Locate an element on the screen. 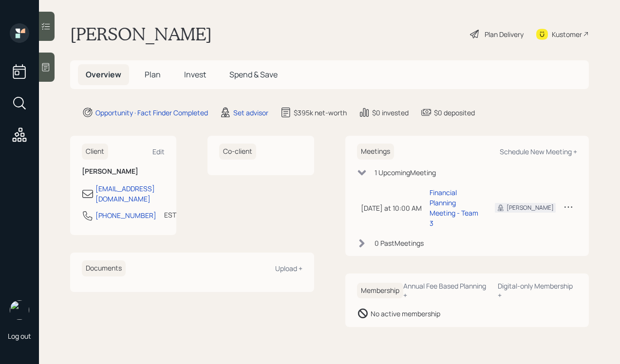 The height and width of the screenshot is (364, 620). div: Log out is located at coordinates (20, 335).